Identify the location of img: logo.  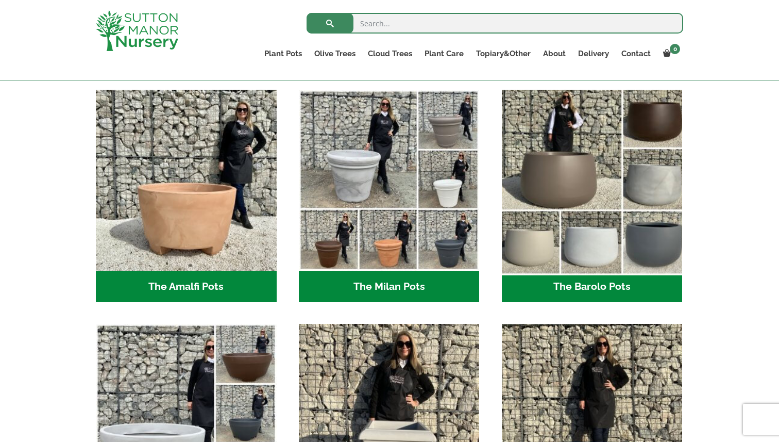
(137, 30).